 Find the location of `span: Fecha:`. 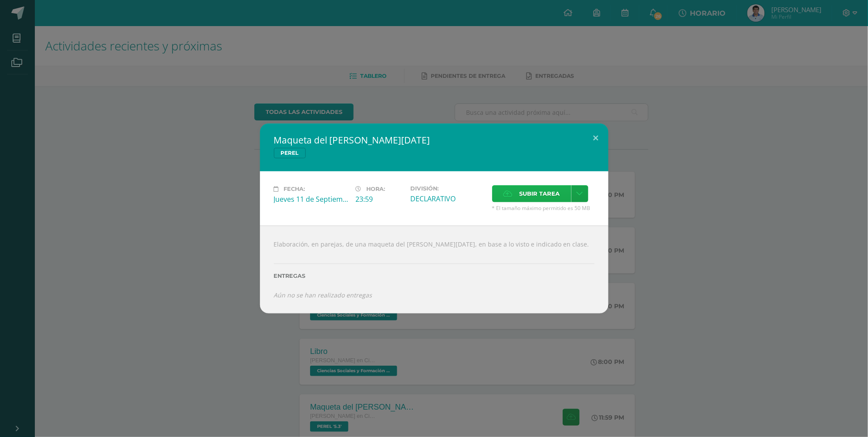

span: Fecha: is located at coordinates (294, 189).